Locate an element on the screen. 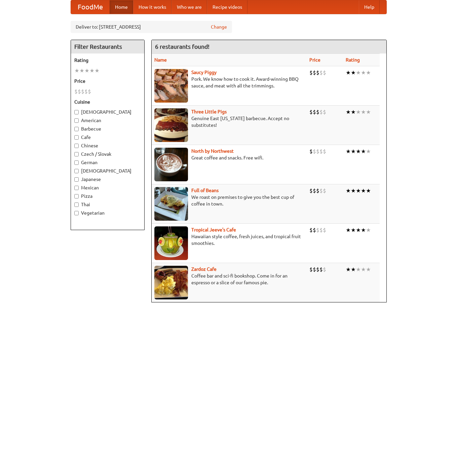 The height and width of the screenshot is (476, 457). label: Czech / Slovak is located at coordinates (107, 154).